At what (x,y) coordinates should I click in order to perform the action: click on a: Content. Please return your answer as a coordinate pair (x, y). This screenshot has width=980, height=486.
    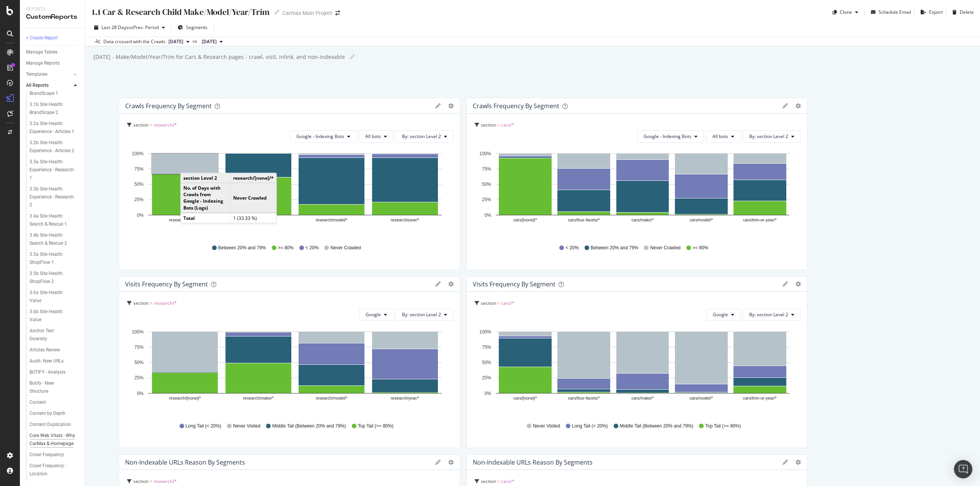
    Looking at the image, I should click on (54, 402).